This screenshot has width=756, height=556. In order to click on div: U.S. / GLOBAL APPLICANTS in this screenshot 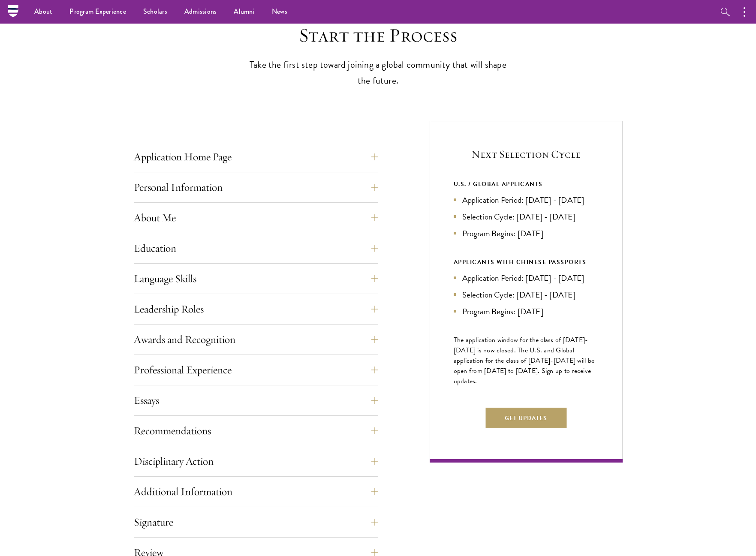, I will do `click(526, 184)`.